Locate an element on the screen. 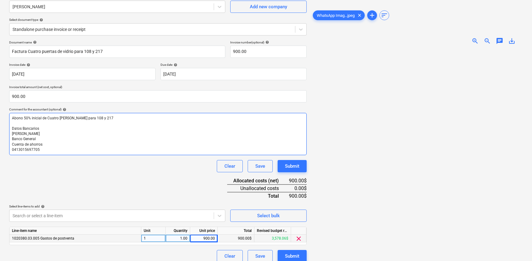  div: 0.00$ is located at coordinates (297, 188).